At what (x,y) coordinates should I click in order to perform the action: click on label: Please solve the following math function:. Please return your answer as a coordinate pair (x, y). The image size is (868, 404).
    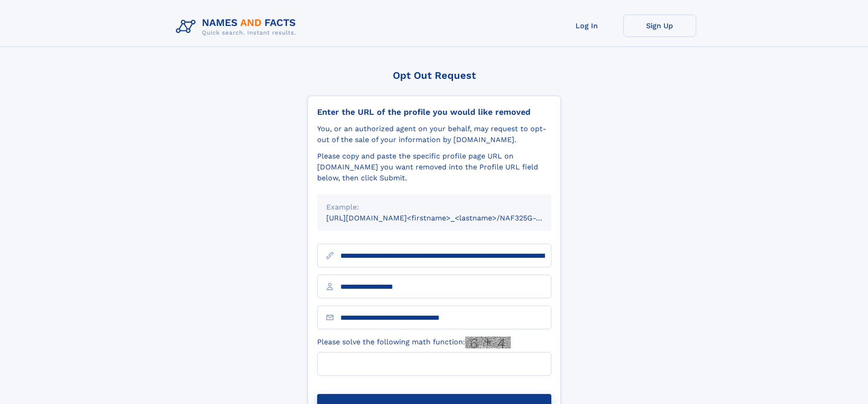
    Looking at the image, I should click on (414, 343).